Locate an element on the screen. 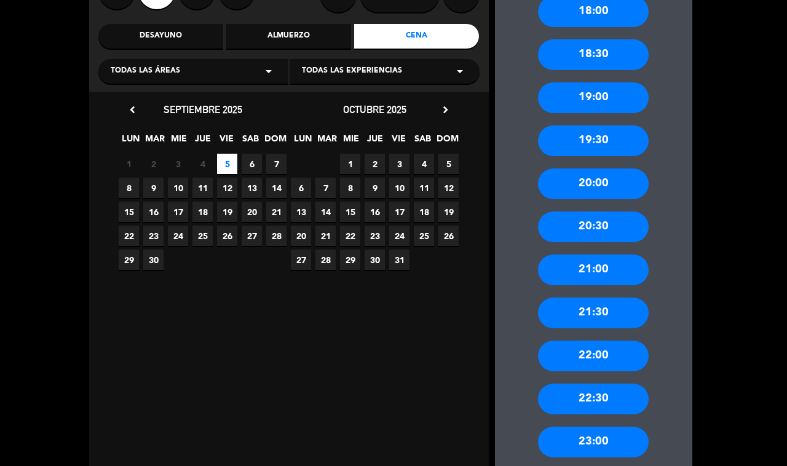 The image size is (787, 466). span: octubre 2025 is located at coordinates (374, 109).